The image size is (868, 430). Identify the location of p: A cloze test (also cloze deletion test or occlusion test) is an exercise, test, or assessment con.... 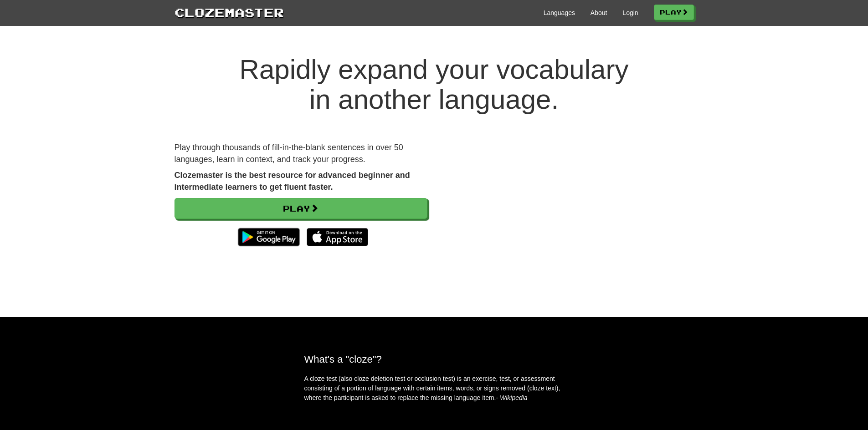
(434, 388).